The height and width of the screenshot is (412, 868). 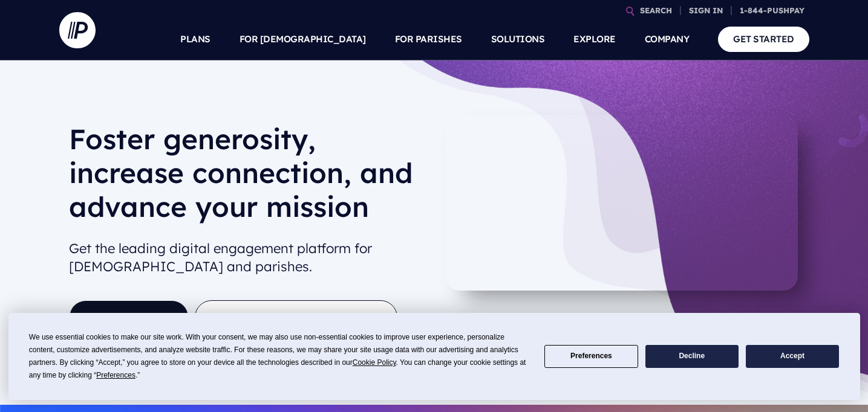 What do you see at coordinates (792, 356) in the screenshot?
I see `button: Accept` at bounding box center [792, 356].